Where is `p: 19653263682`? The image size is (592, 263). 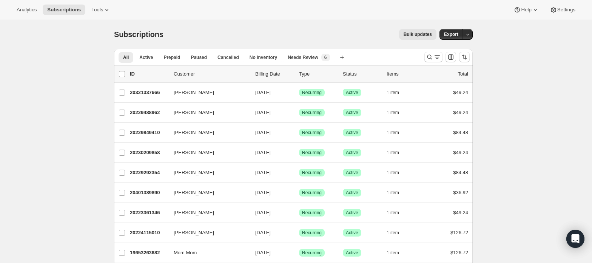
p: 19653263682 is located at coordinates (149, 253).